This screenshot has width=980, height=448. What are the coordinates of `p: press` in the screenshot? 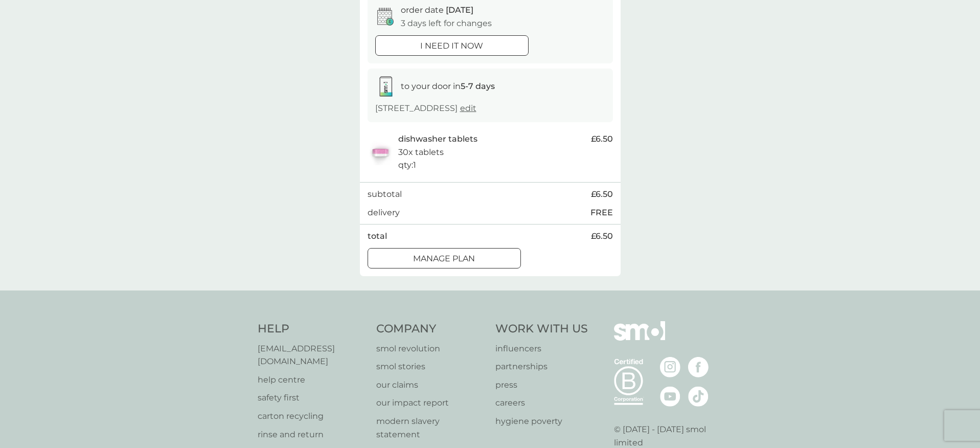 It's located at (541, 385).